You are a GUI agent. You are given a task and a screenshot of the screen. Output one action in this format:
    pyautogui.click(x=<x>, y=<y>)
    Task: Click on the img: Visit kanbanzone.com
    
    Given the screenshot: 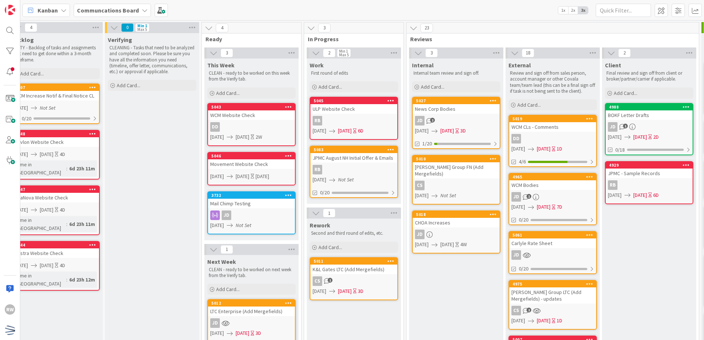 What is the action you would take?
    pyautogui.click(x=10, y=10)
    